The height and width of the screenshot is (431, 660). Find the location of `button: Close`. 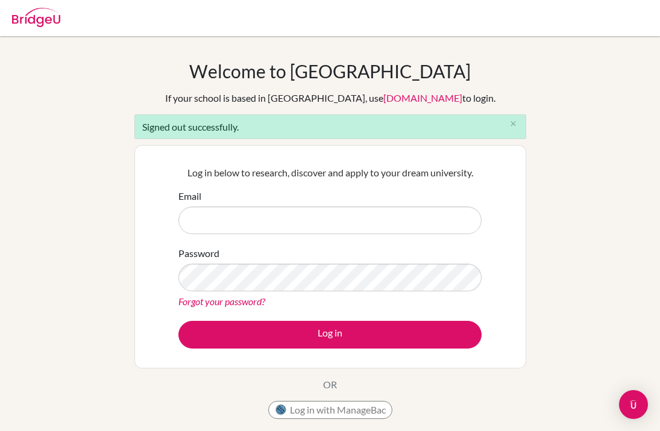

button: Close is located at coordinates (513, 124).